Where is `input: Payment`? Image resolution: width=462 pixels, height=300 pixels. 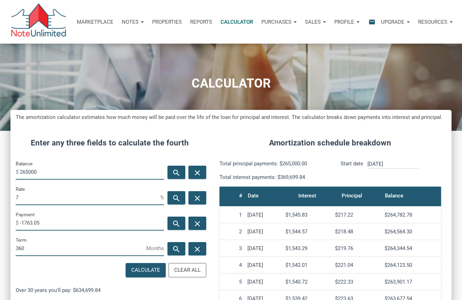
input: Payment is located at coordinates (92, 222).